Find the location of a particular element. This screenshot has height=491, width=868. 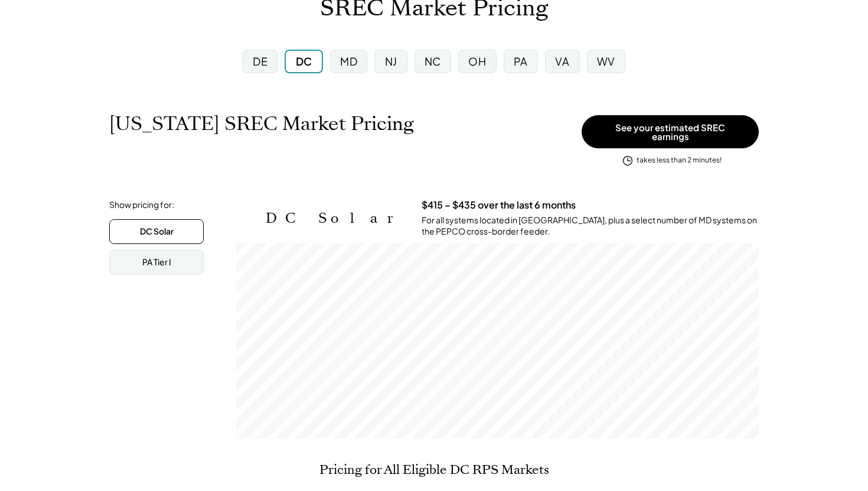

div: DC is located at coordinates (304, 61).